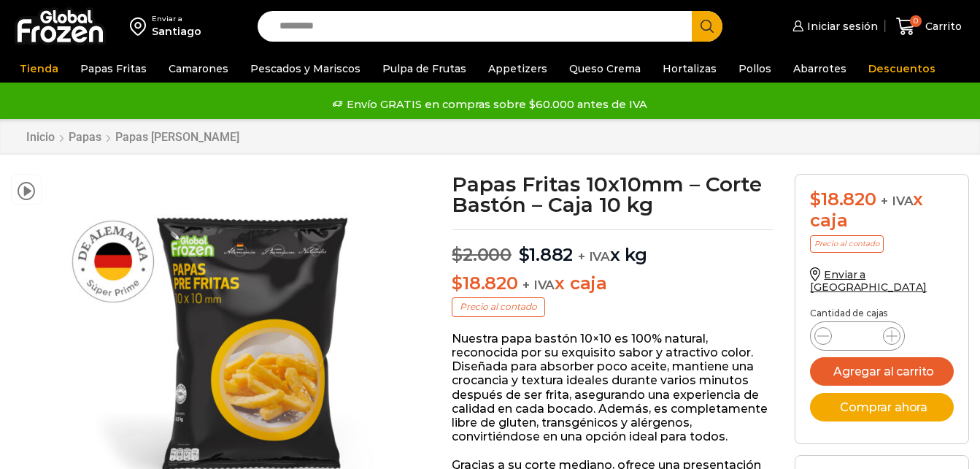 The height and width of the screenshot is (469, 980). I want to click on span: Carrito, so click(942, 26).